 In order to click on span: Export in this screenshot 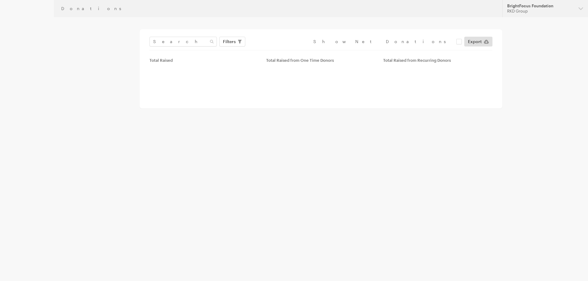, I will do `click(475, 42)`.